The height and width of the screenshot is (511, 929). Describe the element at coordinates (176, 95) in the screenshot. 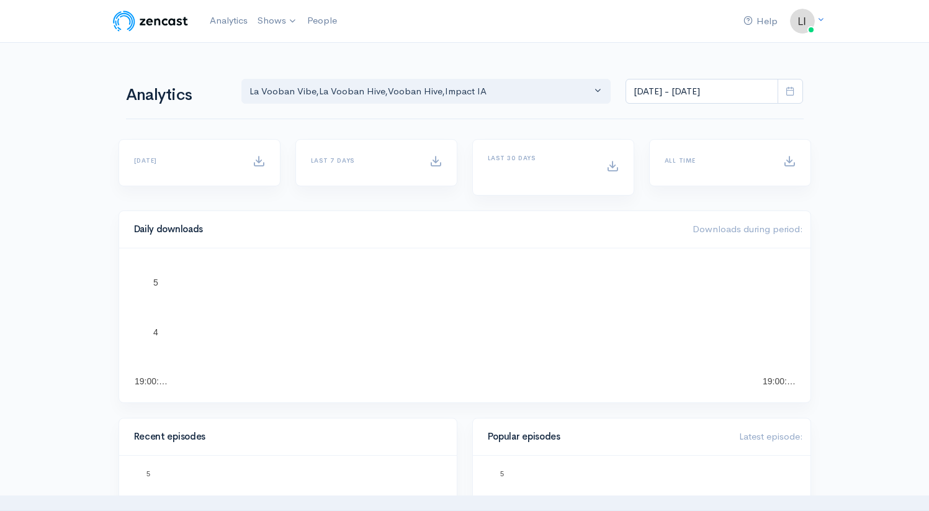

I see `h1: Analytics` at that location.